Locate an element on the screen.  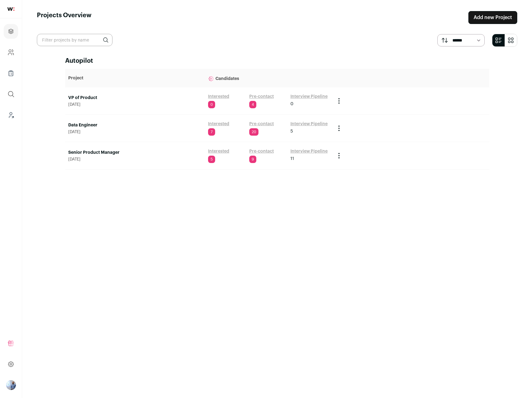
a: Company and ATS Settings is located at coordinates (11, 52).